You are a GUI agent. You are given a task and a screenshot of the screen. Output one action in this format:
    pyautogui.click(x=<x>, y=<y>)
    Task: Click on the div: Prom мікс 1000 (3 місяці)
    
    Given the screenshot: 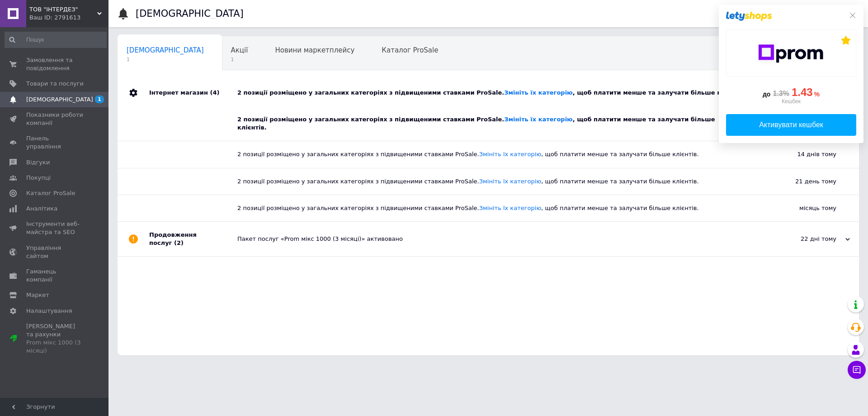 What is the action you would take?
    pyautogui.click(x=54, y=347)
    